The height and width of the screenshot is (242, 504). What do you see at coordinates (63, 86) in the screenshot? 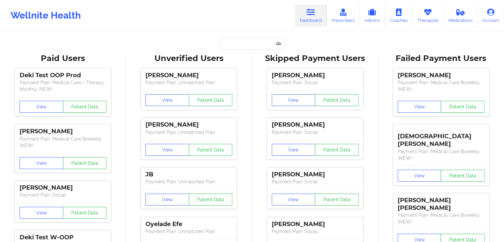
I see `p: Payment Plan : Medical Care + Therapy Monthly (NEW)` at bounding box center [63, 86].